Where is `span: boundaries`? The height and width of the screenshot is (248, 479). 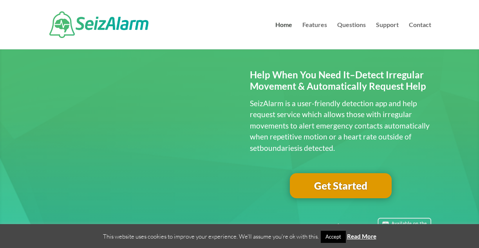 span: boundaries is located at coordinates (279, 148).